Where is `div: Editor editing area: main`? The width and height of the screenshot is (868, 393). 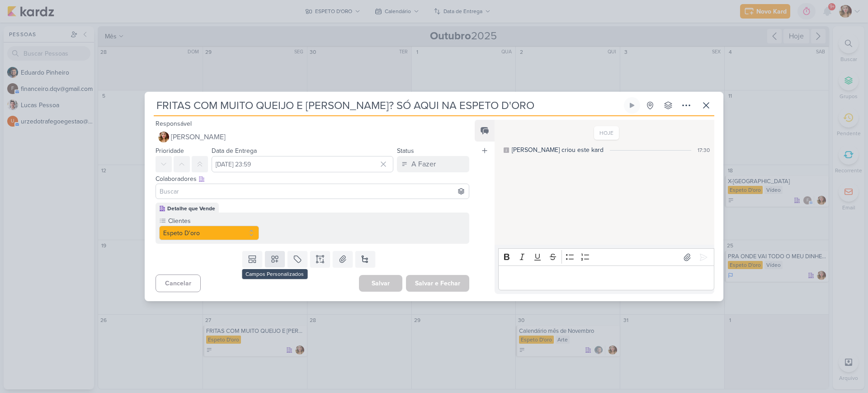 div: Editor editing area: main is located at coordinates (606, 277).